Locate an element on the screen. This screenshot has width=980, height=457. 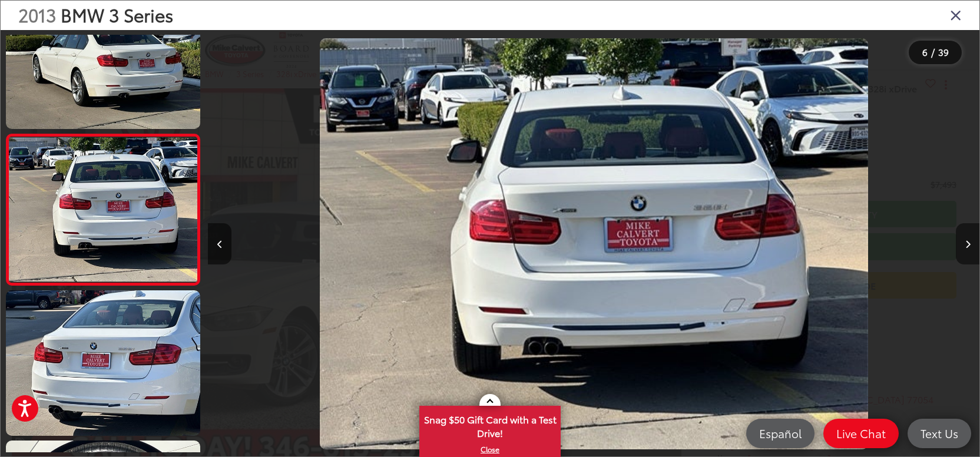
a: Live Chat is located at coordinates (860, 433).